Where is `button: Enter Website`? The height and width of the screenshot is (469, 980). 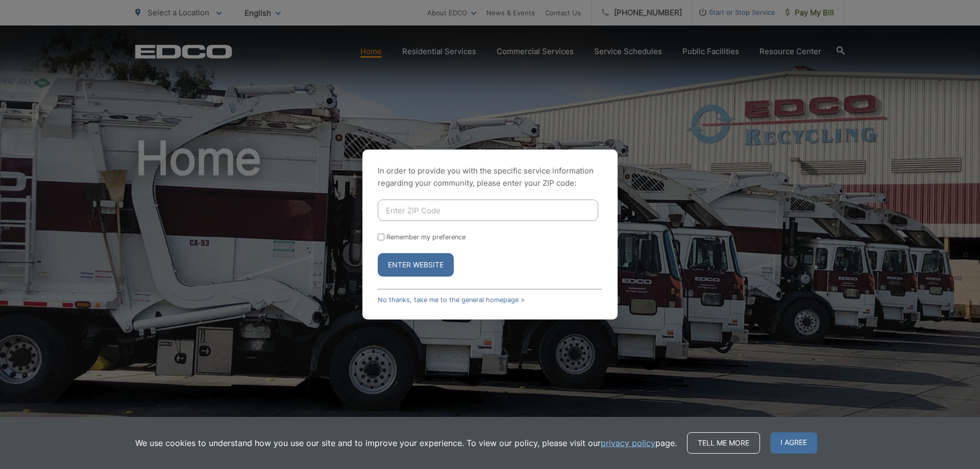 button: Enter Website is located at coordinates (415, 265).